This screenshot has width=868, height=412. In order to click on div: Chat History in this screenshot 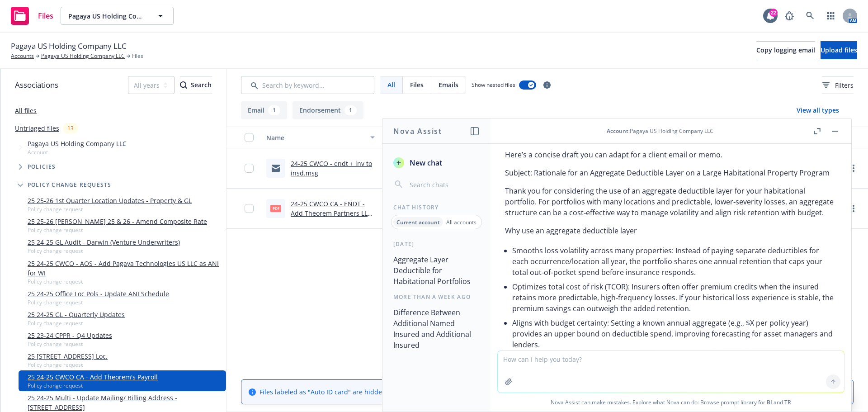, I will do `click(436, 207)`.